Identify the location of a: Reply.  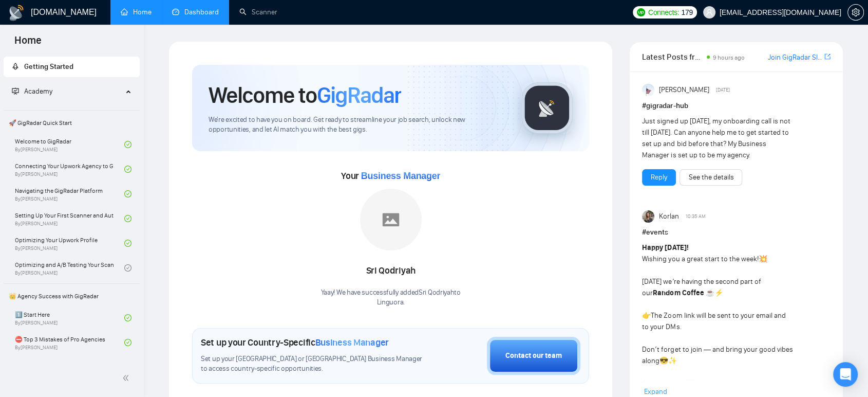
(659, 177).